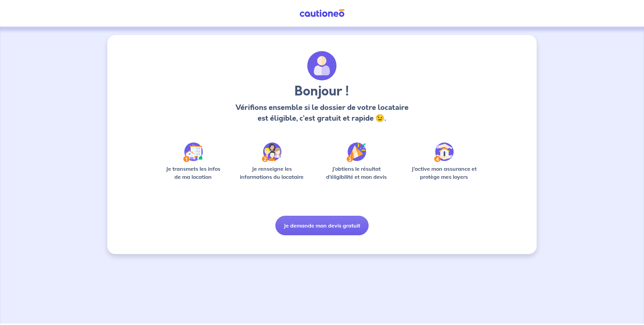  What do you see at coordinates (322, 225) in the screenshot?
I see `button: Je demande mon devis gratuit` at bounding box center [322, 225].